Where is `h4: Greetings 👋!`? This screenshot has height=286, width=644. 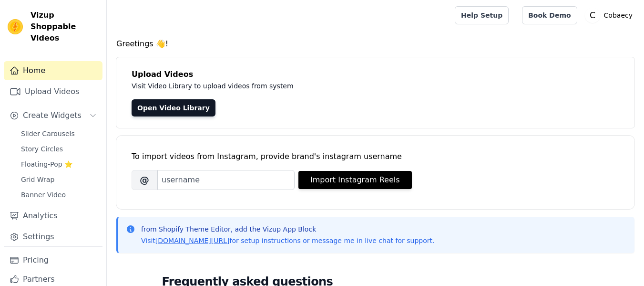 h4: Greetings 👋! is located at coordinates (375, 44).